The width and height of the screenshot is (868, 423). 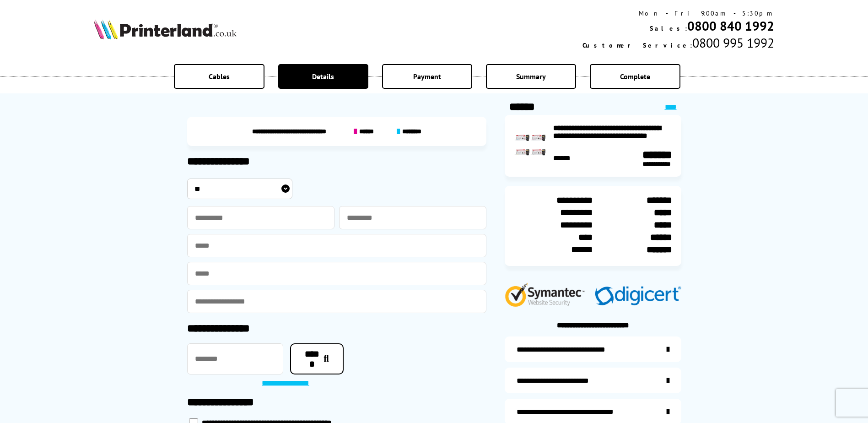 I want to click on b: 0800 840 1992, so click(x=731, y=25).